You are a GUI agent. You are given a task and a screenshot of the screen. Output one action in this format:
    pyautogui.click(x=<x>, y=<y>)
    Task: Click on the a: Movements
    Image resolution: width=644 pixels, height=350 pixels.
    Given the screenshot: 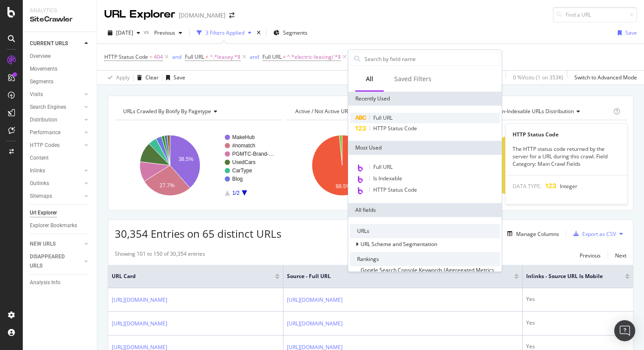 What is the action you would take?
    pyautogui.click(x=60, y=69)
    